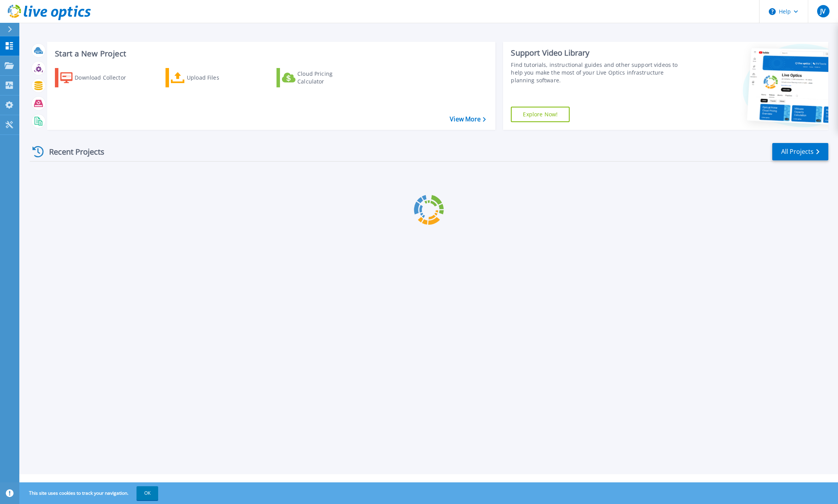  I want to click on div: Support Video Library, so click(594, 53).